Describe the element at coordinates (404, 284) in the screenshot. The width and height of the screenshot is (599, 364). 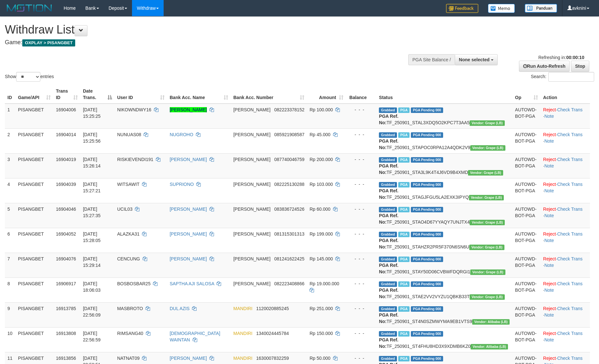
I see `span: Marked by avkvina` at that location.